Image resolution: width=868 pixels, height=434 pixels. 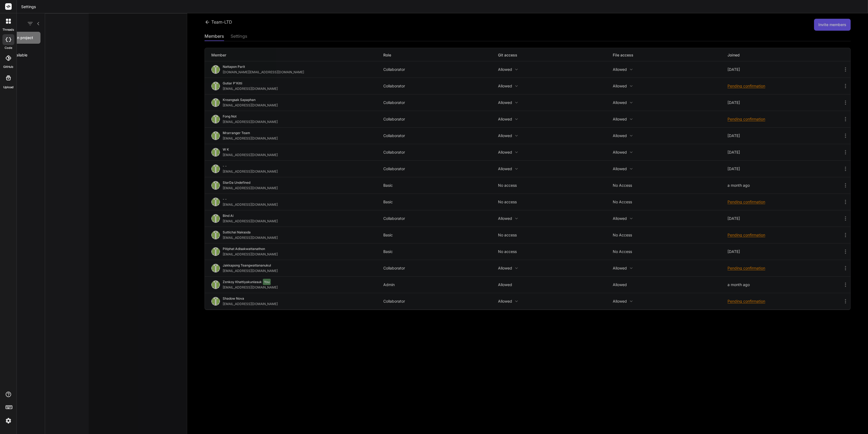 What do you see at coordinates (8, 29) in the screenshot?
I see `label: threads` at bounding box center [8, 29].